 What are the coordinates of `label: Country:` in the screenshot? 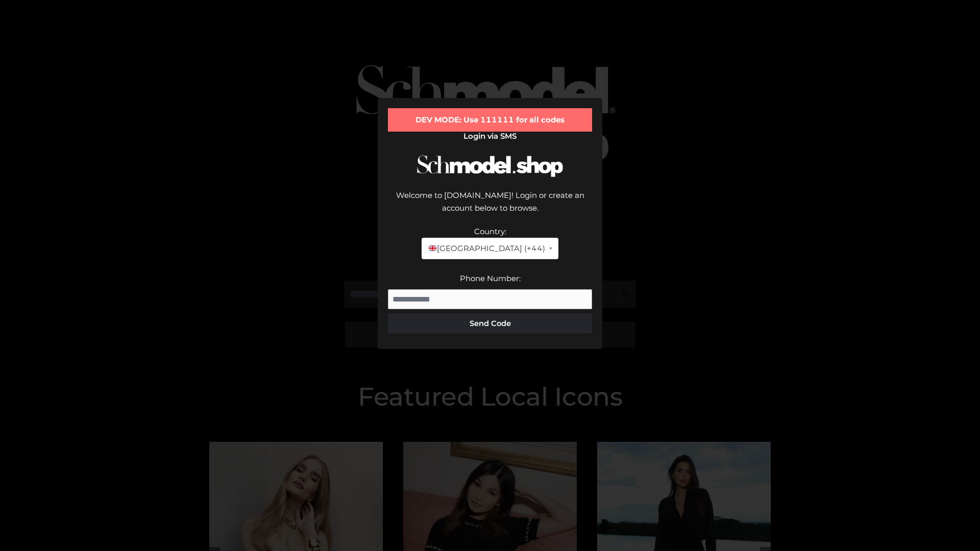 It's located at (490, 231).